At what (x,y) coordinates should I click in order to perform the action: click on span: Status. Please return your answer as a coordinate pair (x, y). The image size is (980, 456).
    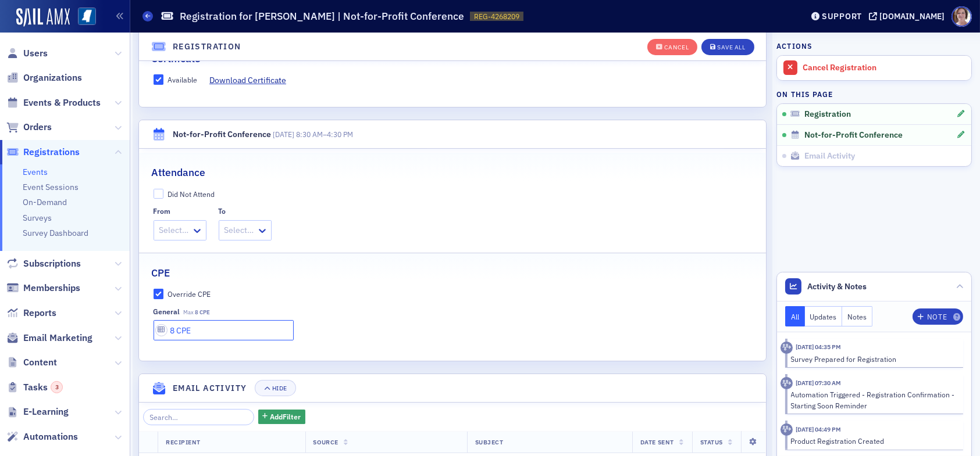
    Looking at the image, I should click on (711, 442).